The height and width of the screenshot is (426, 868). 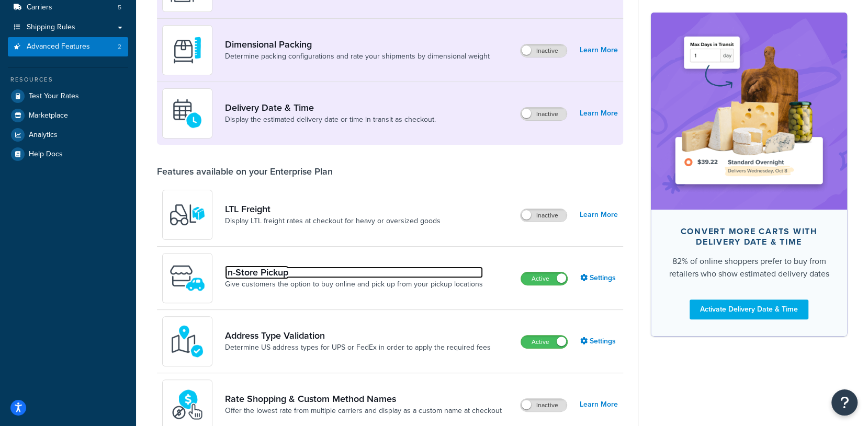 What do you see at coordinates (68, 116) in the screenshot?
I see `a: Marketplace` at bounding box center [68, 116].